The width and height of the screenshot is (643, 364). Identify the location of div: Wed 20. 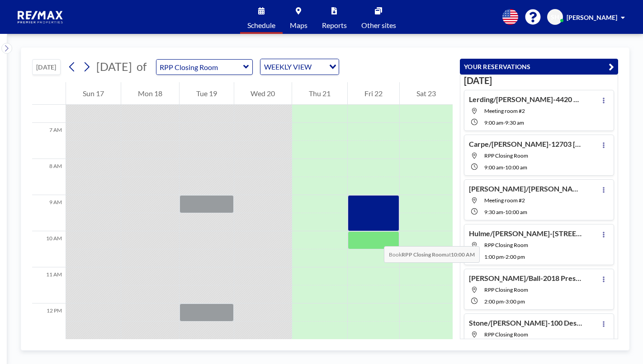
(263, 93).